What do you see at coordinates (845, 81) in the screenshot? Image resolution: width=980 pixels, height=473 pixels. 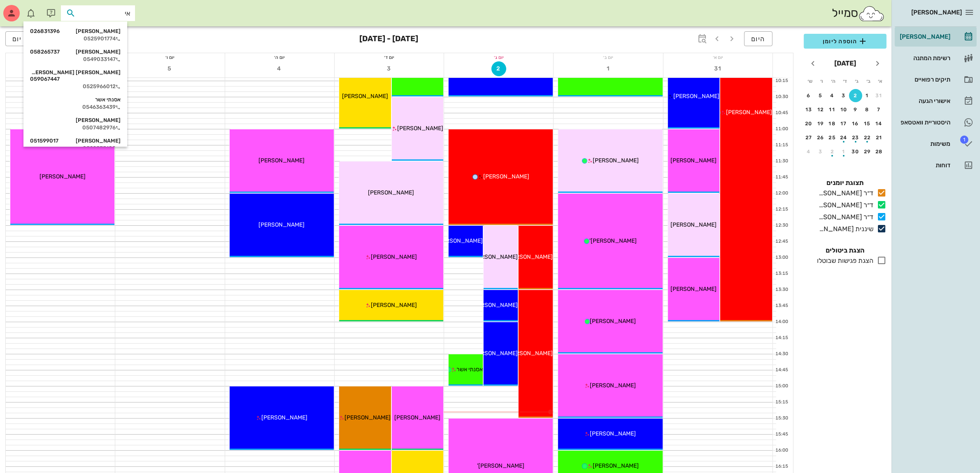 I see `th: ד׳` at bounding box center [845, 81].